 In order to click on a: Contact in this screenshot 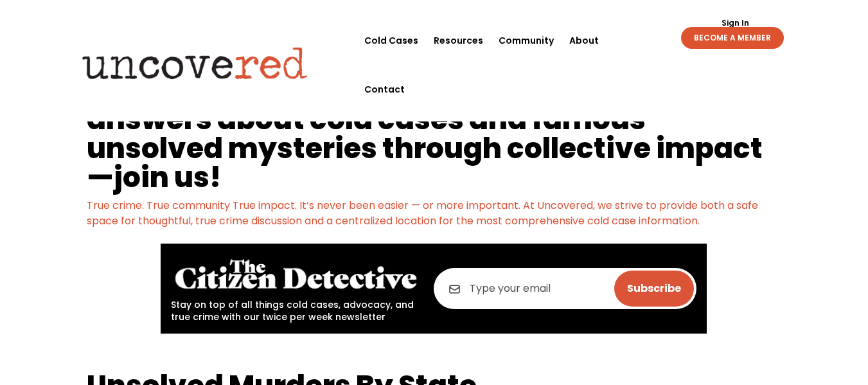, I will do `click(385, 89)`.